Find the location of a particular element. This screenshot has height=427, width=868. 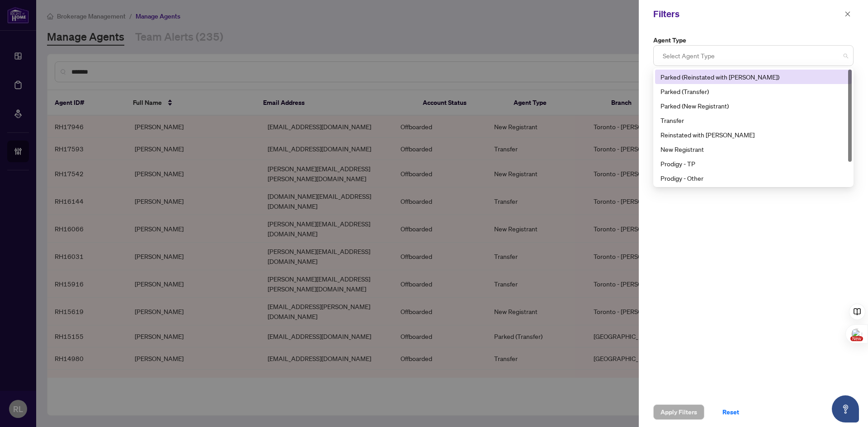

button: Open asap is located at coordinates (845, 409).